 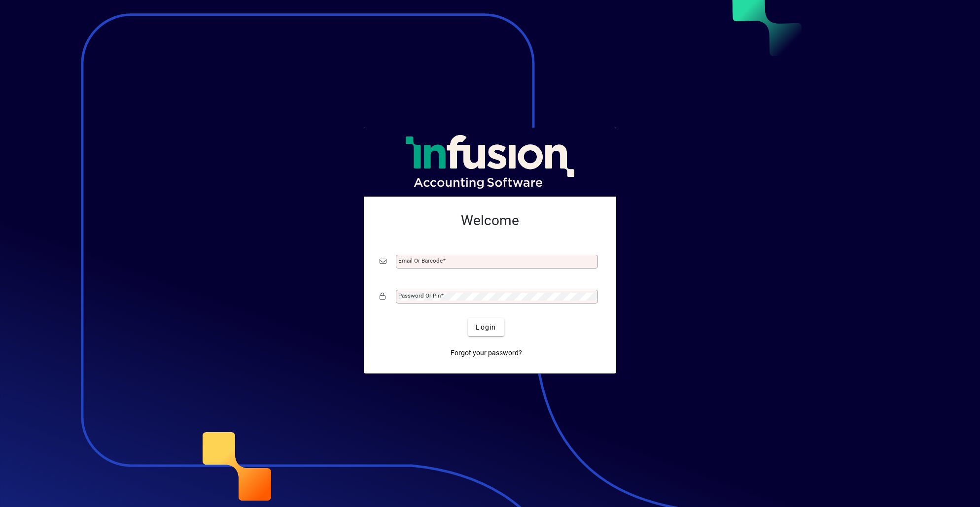 I want to click on a: Forgot your password?, so click(x=486, y=352).